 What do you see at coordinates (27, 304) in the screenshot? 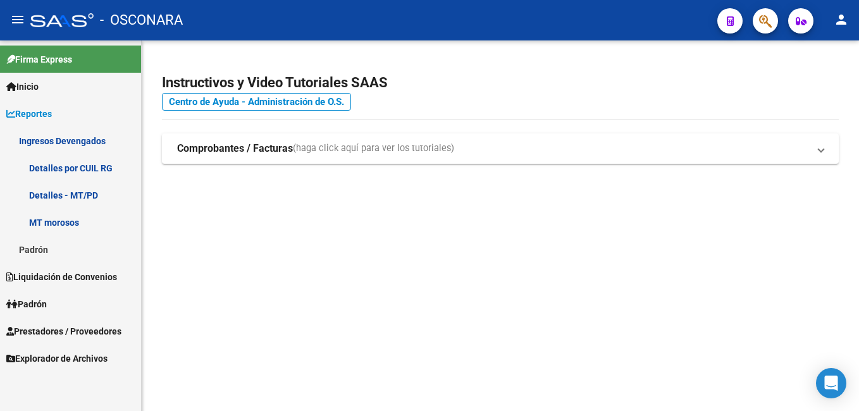
I see `span: Padrón` at bounding box center [27, 304].